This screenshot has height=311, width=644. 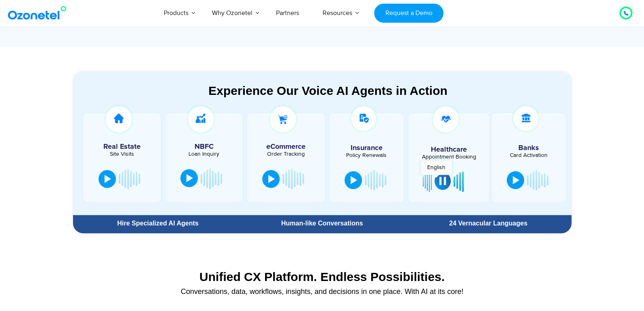 I want to click on div: Human-like Conversations, so click(x=322, y=223).